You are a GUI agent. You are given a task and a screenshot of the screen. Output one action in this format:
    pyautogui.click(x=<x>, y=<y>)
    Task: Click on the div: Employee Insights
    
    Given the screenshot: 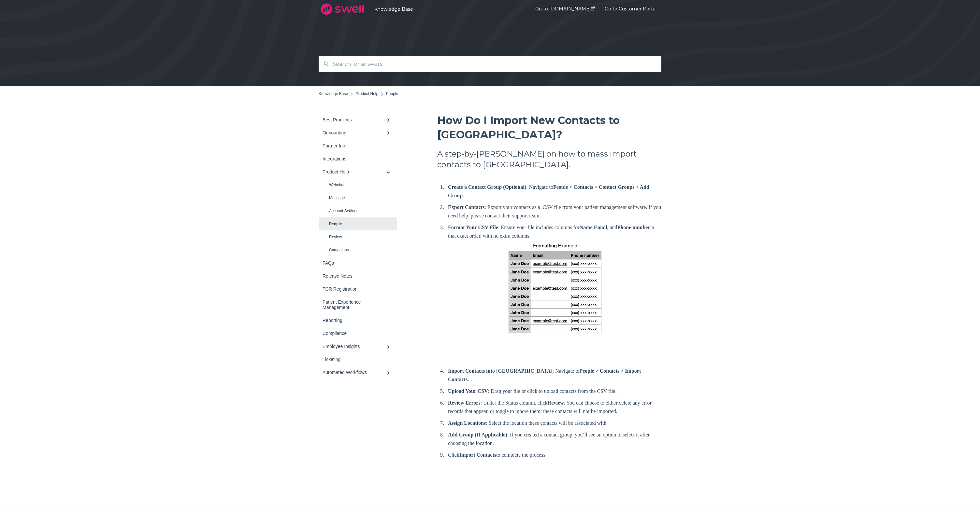 What is the action you would take?
    pyautogui.click(x=355, y=347)
    